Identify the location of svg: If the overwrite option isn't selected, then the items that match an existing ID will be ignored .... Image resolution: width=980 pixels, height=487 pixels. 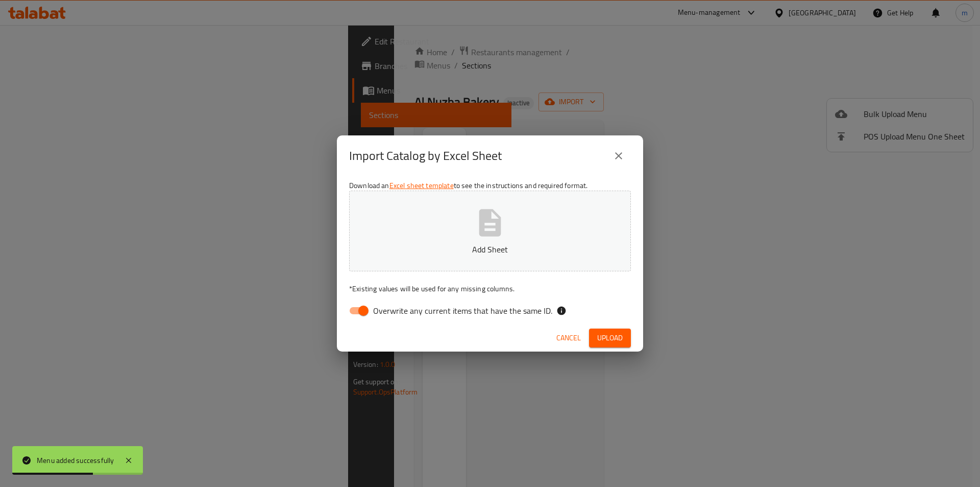
(561, 311).